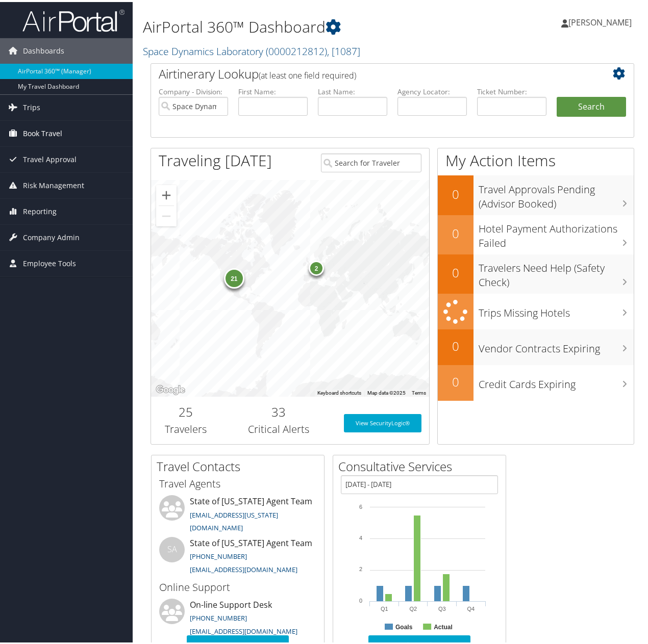 The width and height of the screenshot is (648, 644). Describe the element at coordinates (238, 617) in the screenshot. I see `li: On-line Support Desk` at that location.